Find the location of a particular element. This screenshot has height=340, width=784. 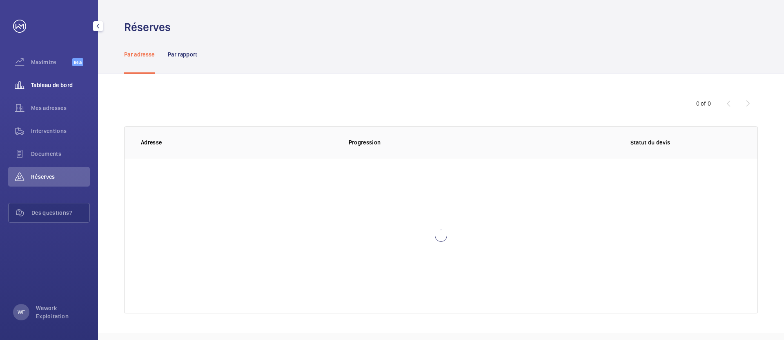

span: Des questions? is located at coordinates (60, 212).